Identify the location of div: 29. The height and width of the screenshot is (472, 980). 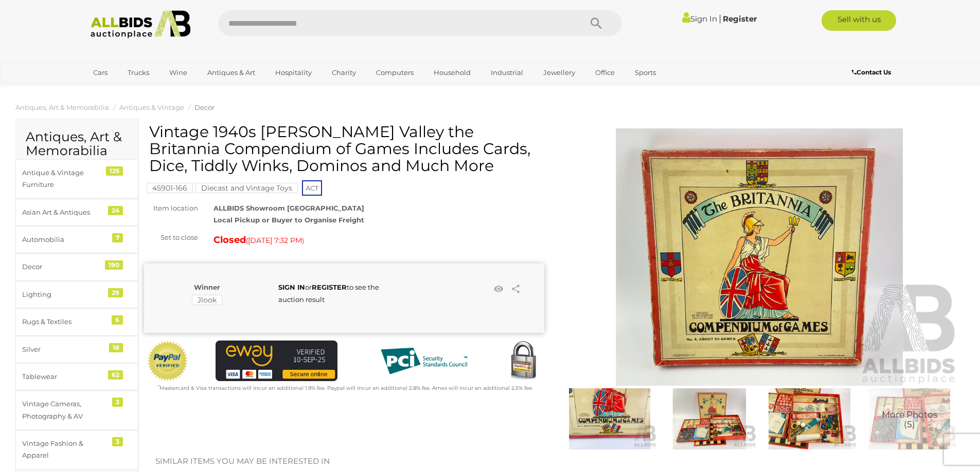
(116, 293).